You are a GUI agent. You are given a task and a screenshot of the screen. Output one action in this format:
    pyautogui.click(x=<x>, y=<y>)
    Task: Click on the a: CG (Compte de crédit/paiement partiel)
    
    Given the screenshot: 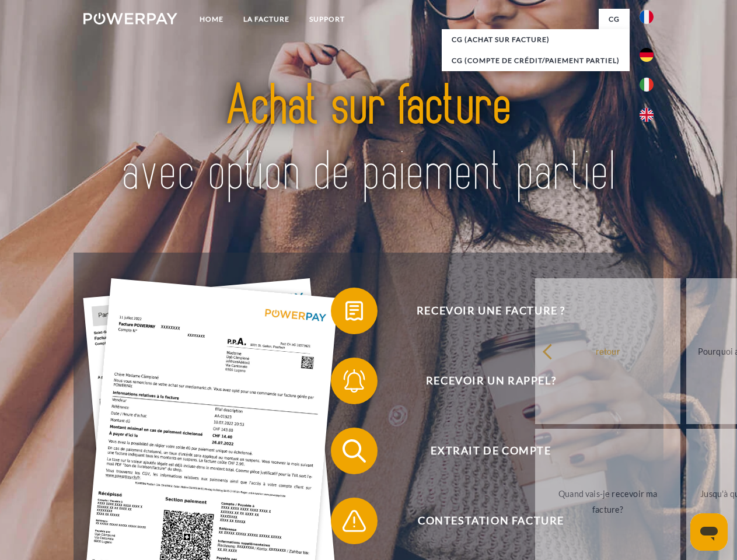 What is the action you would take?
    pyautogui.click(x=536, y=61)
    